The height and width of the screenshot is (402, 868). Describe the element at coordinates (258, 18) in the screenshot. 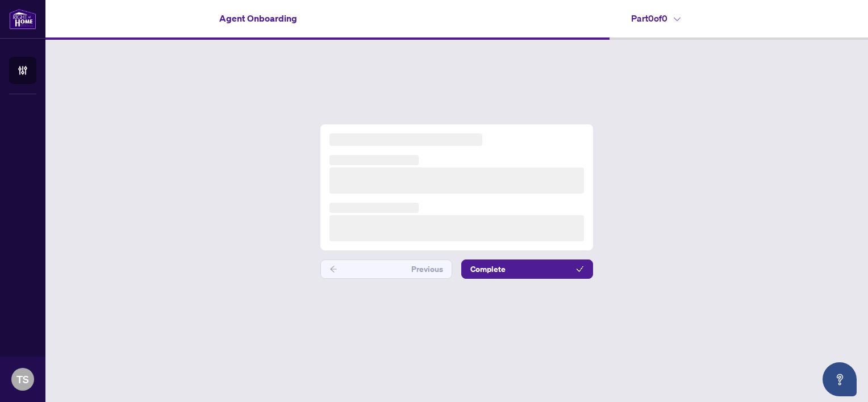

I see `h4: Agent Onboarding` at that location.